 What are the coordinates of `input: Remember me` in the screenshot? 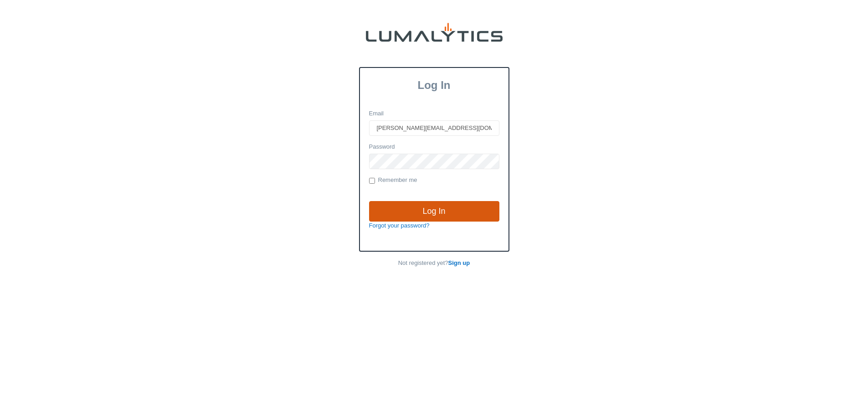 It's located at (372, 181).